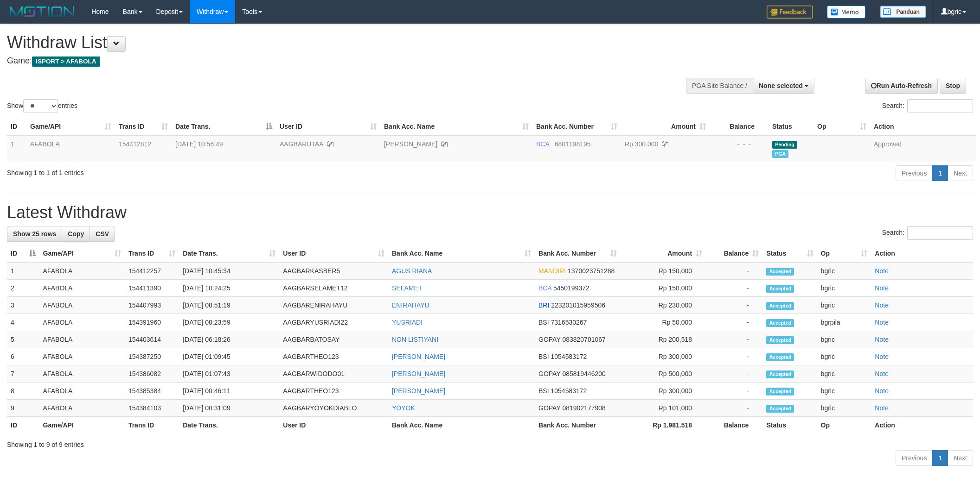  I want to click on a: Next, so click(960, 174).